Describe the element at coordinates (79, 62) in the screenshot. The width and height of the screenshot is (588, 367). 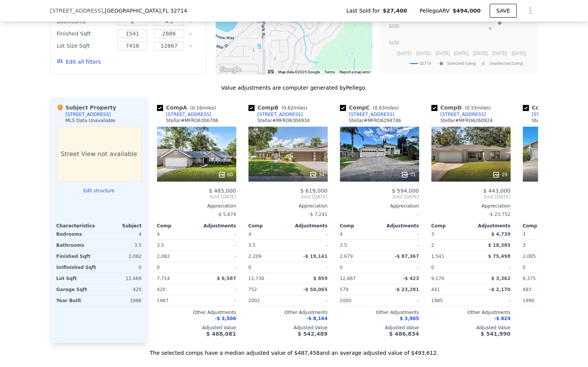
I see `button: Edit all filters` at that location.